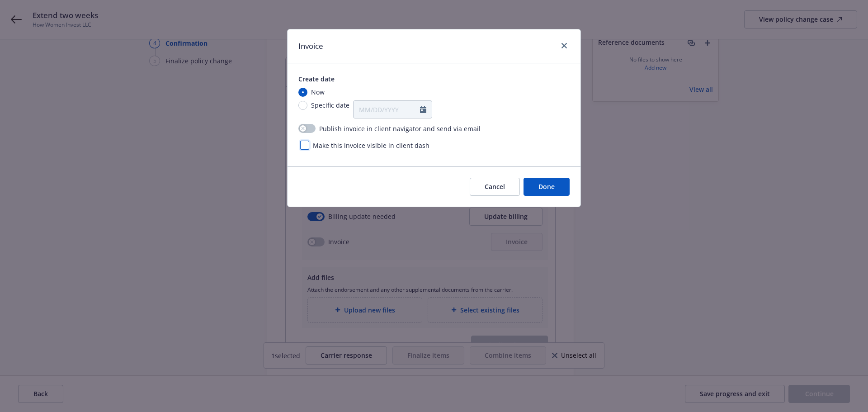 This screenshot has width=868, height=412. What do you see at coordinates (564, 46) in the screenshot?
I see `a: close` at bounding box center [564, 46].